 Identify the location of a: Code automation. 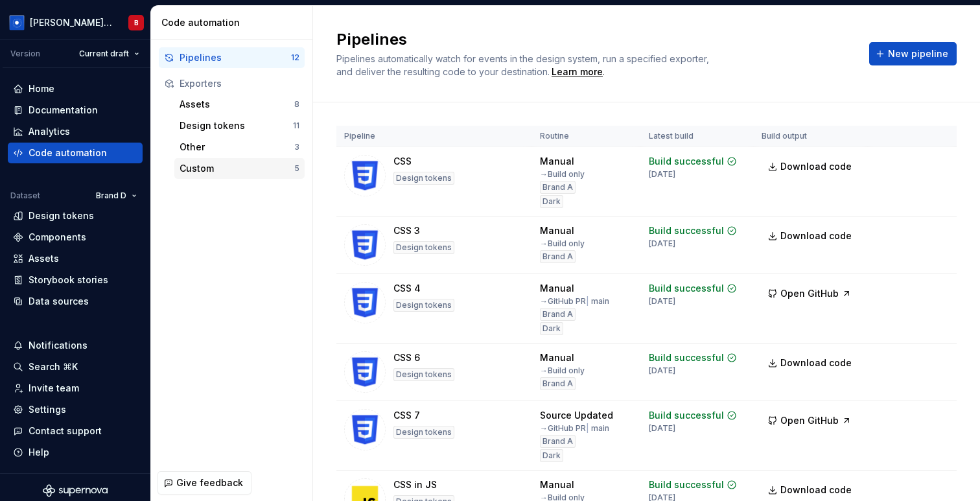
(75, 153).